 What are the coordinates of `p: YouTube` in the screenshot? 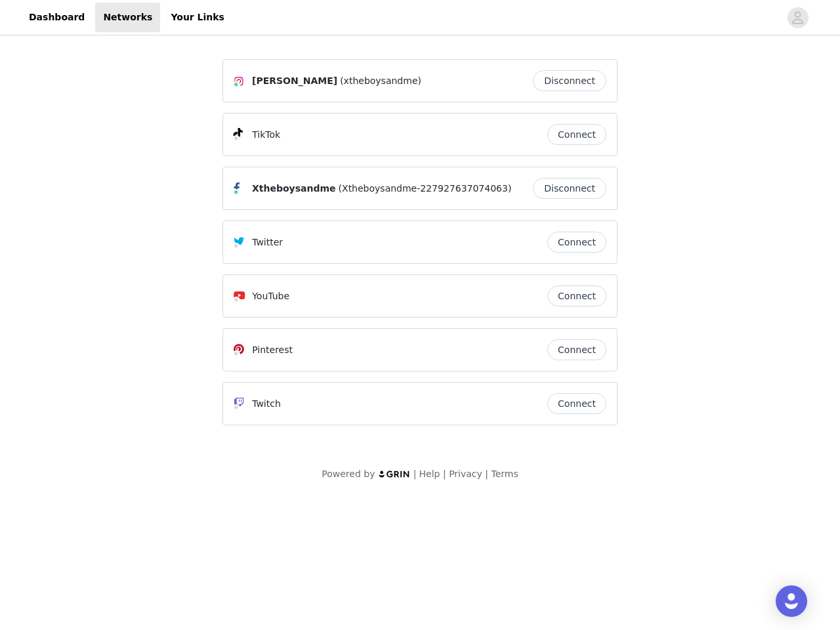 It's located at (270, 296).